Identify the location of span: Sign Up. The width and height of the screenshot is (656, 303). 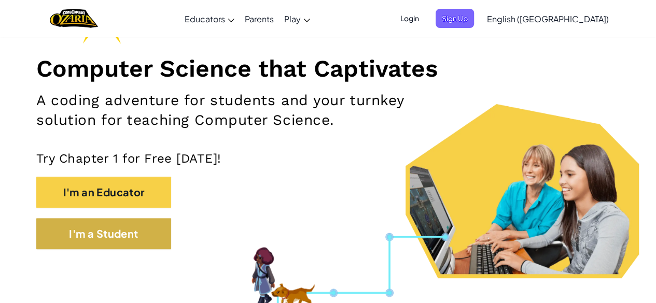
(455, 18).